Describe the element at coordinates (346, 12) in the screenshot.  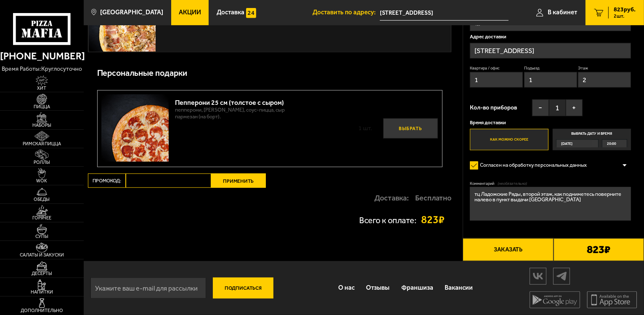
I see `span: Доставить по адресу:` at that location.